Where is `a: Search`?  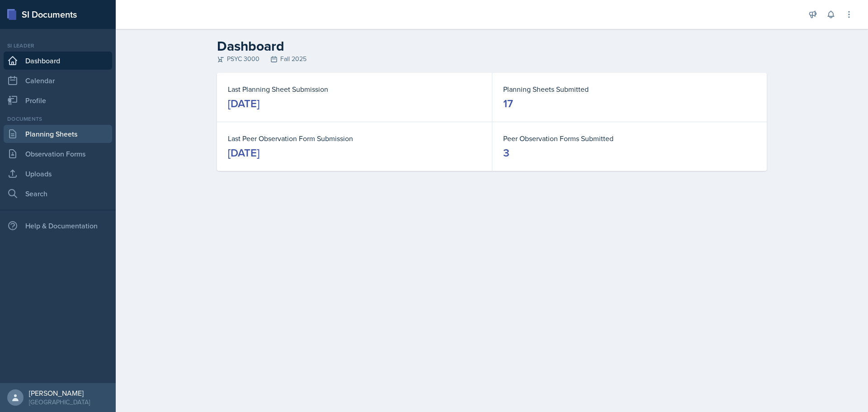
a: Search is located at coordinates (58, 193).